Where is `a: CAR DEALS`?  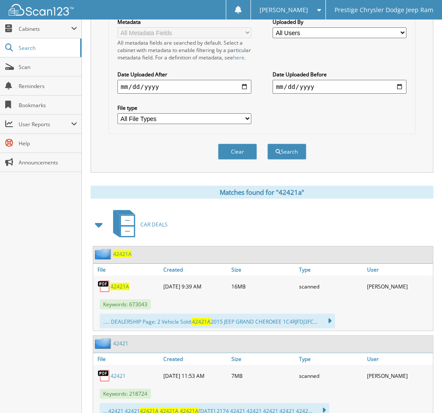
a: CAR DEALS is located at coordinates (138, 224).